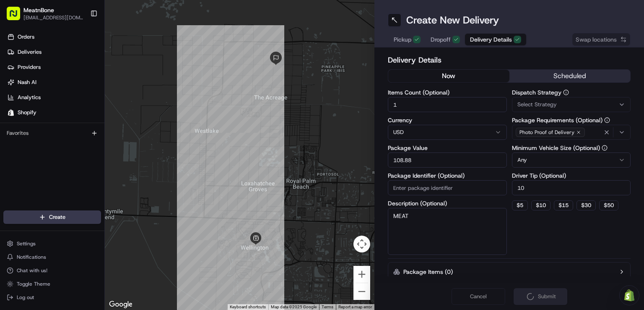 The image size is (644, 310). Describe the element at coordinates (52, 257) in the screenshot. I see `button: Notifications` at that location.